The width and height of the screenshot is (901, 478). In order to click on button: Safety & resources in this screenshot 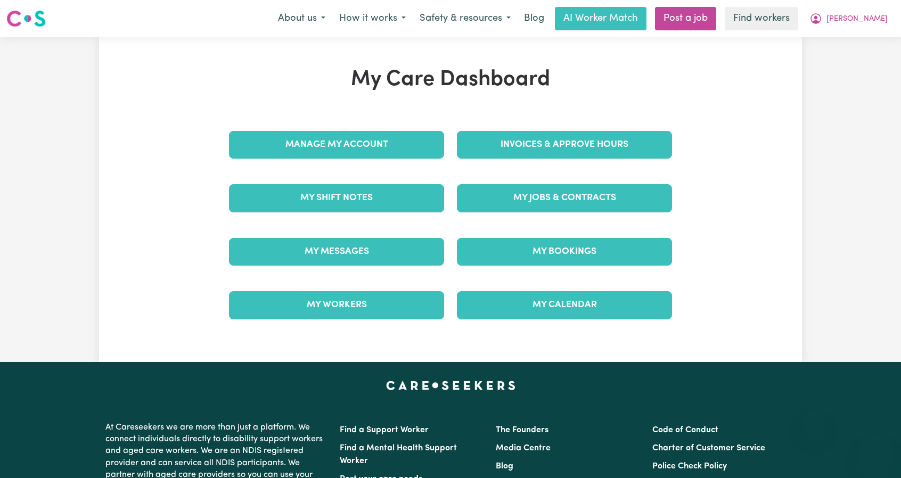, I will do `click(465, 19)`.